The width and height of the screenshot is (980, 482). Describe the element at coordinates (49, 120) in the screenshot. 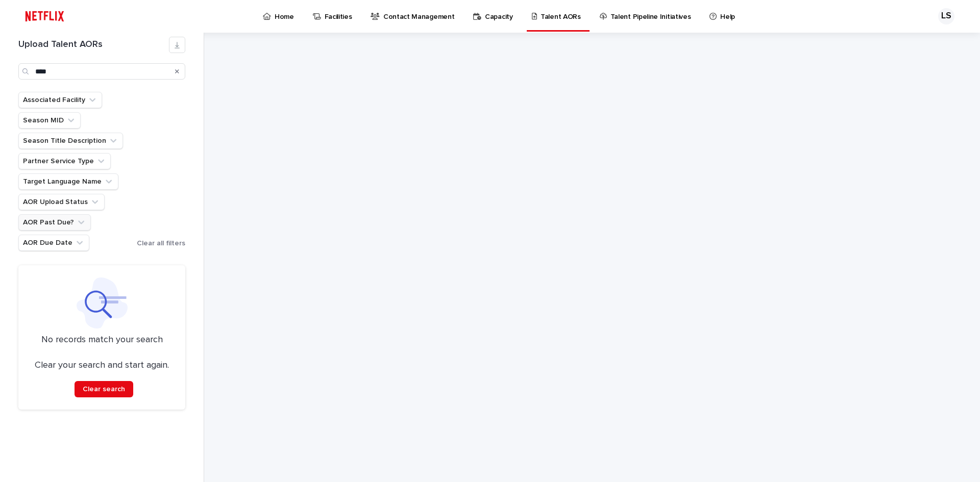

I see `button: Season MID` at that location.